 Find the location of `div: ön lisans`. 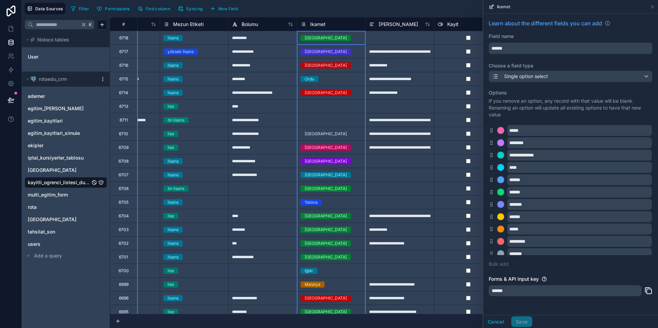

div: ön lisans is located at coordinates (176, 189).